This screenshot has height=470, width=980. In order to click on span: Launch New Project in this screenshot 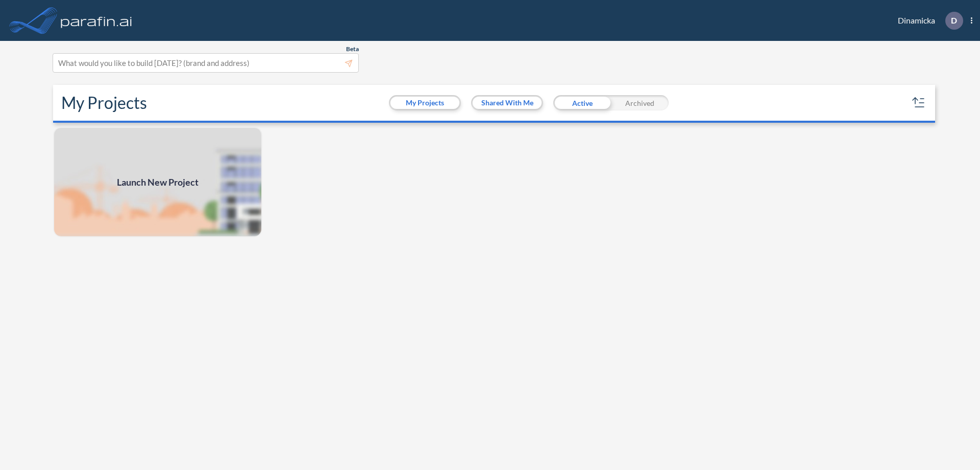, I will do `click(158, 182)`.